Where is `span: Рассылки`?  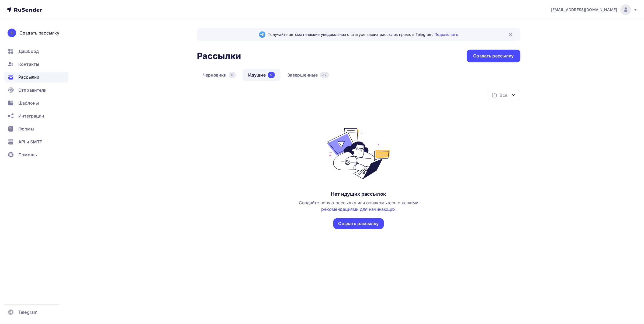 span: Рассылки is located at coordinates (29, 77).